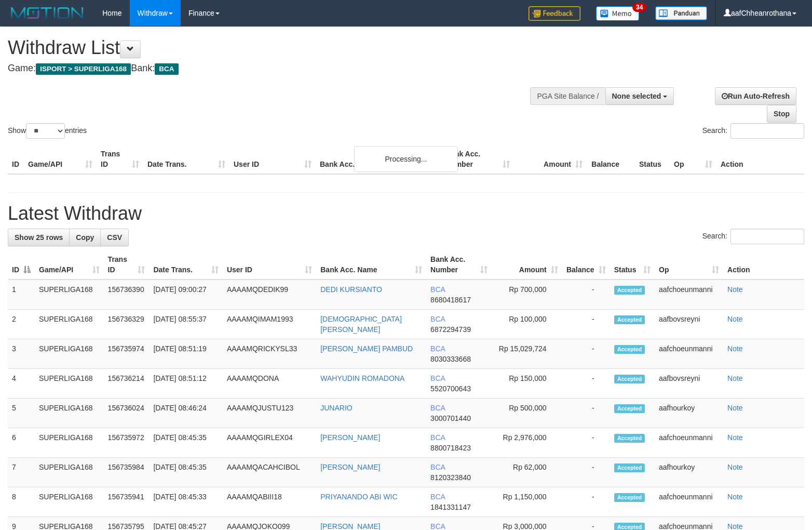  What do you see at coordinates (126, 354) in the screenshot?
I see `td: 156735974` at bounding box center [126, 354].